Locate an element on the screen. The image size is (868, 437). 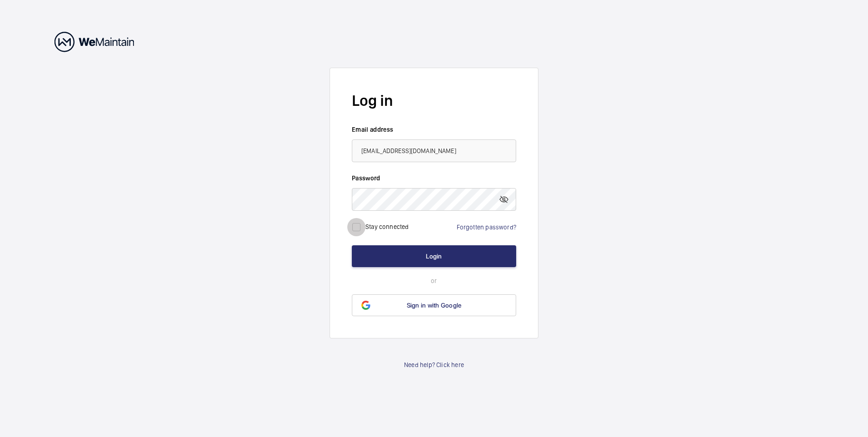
label: Password is located at coordinates (434, 178).